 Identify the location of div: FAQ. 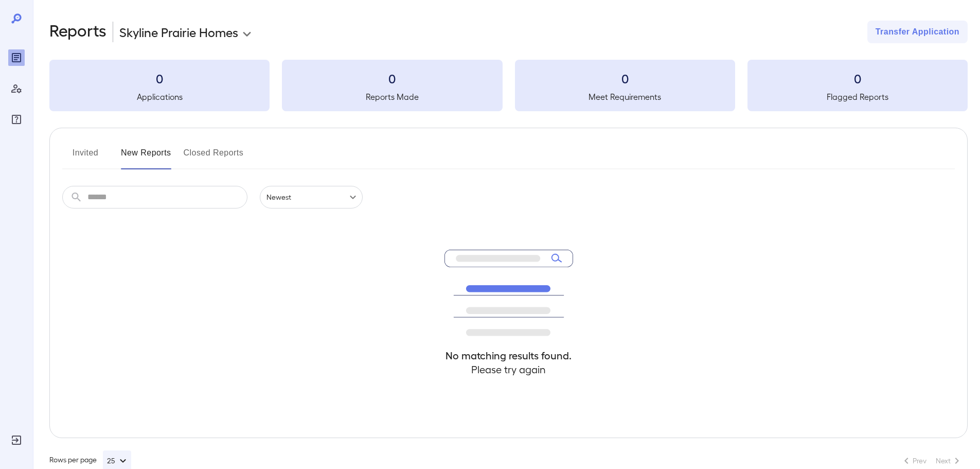
(17, 119).